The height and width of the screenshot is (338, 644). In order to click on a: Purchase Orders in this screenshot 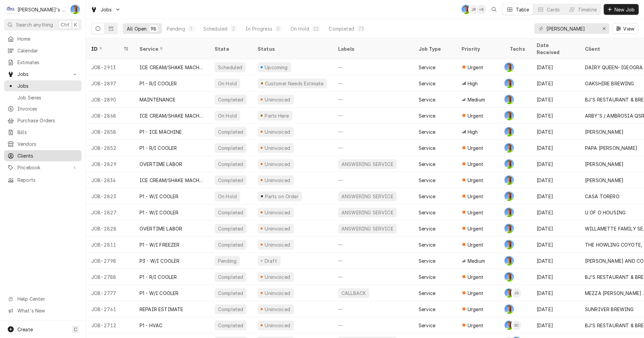, I will do `click(43, 120)`.